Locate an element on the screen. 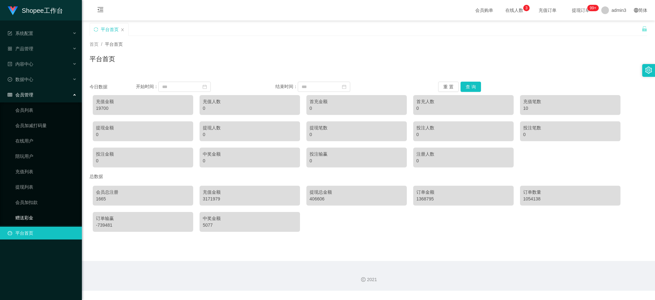 This screenshot has height=300, width=655. div: 19700 is located at coordinates (143, 108).